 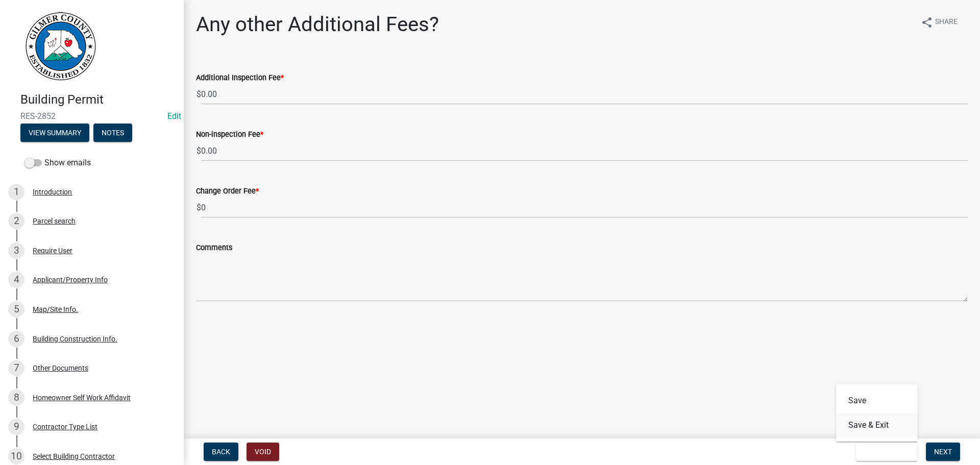 What do you see at coordinates (98, 99) in the screenshot?
I see `h4: Building Permit` at bounding box center [98, 99].